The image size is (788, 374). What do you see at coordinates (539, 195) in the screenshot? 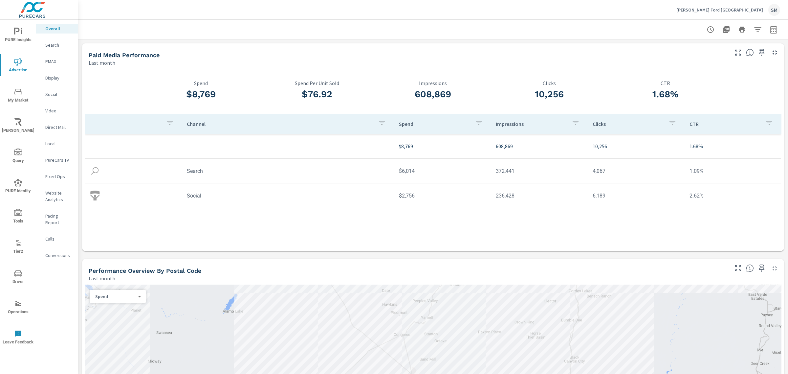
I see `td: 236,428` at bounding box center [539, 195].